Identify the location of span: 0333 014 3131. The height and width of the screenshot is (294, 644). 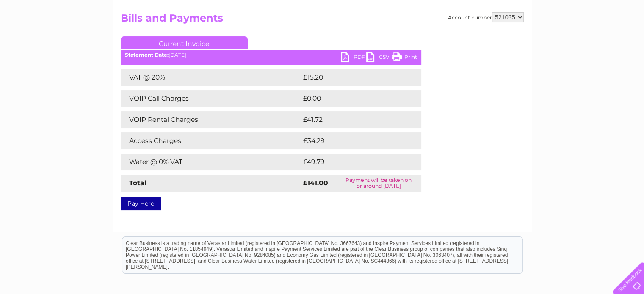
(514, 9).